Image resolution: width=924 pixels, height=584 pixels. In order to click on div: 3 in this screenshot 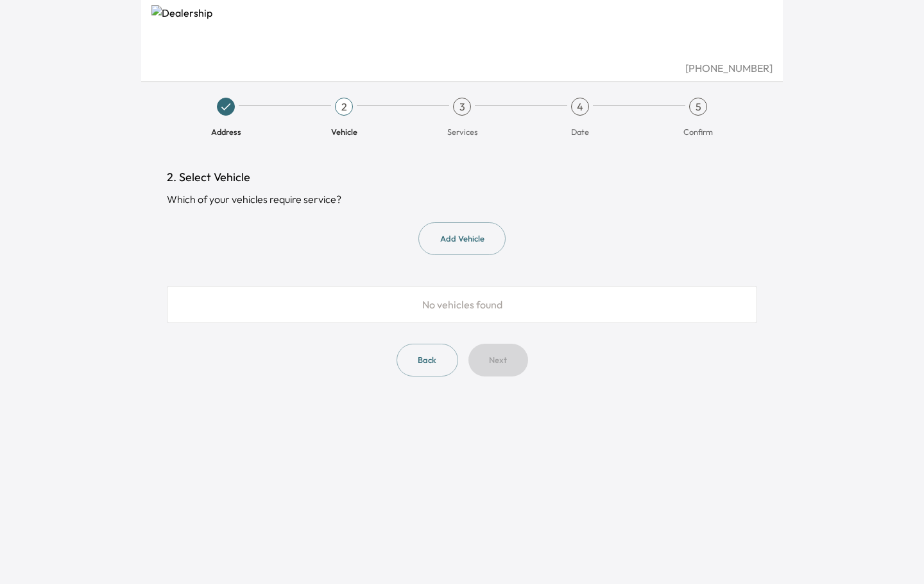, I will do `click(462, 107)`.